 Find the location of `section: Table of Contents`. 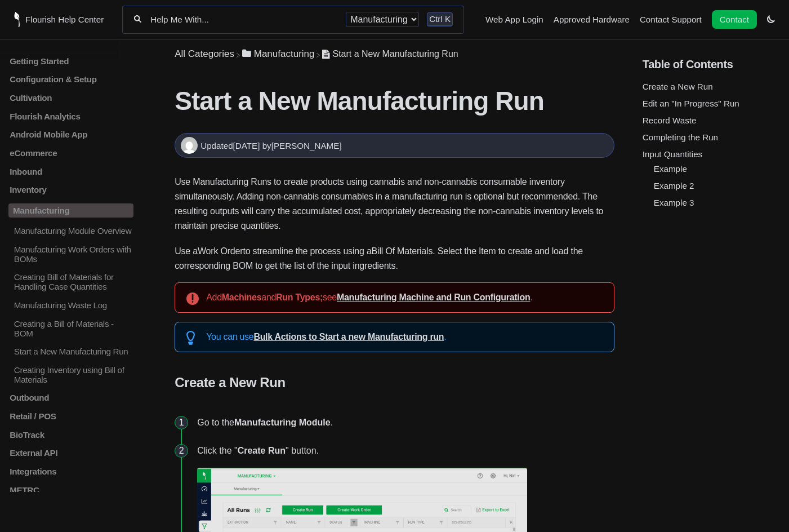

section: Table of Contents is located at coordinates (711, 263).